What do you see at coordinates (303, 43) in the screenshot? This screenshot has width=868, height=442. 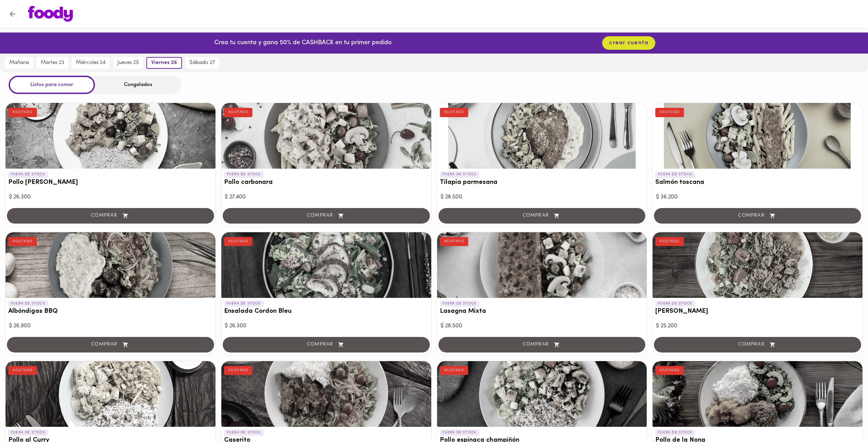 I see `p: Crea tu cuenta y gana 50% de CASHBACK en tu primer pedido` at bounding box center [303, 43].